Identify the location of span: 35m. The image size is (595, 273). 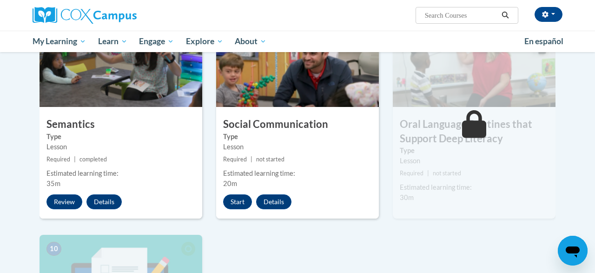
(53, 183).